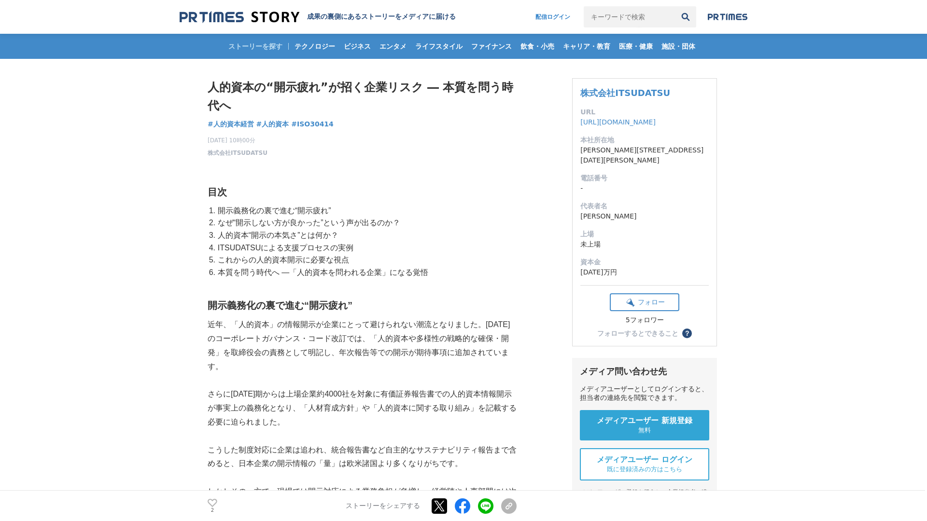 Image resolution: width=927 pixels, height=521 pixels. What do you see at coordinates (645, 140) in the screenshot?
I see `dt: 本社所在地` at bounding box center [645, 140].